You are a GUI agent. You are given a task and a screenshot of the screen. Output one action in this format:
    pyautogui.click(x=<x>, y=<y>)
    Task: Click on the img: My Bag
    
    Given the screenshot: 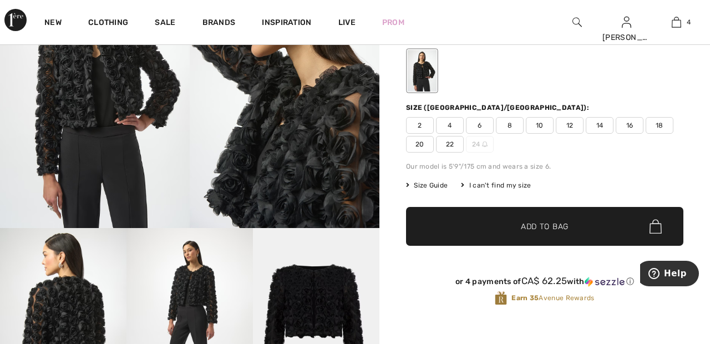 What is the action you would take?
    pyautogui.click(x=676, y=22)
    